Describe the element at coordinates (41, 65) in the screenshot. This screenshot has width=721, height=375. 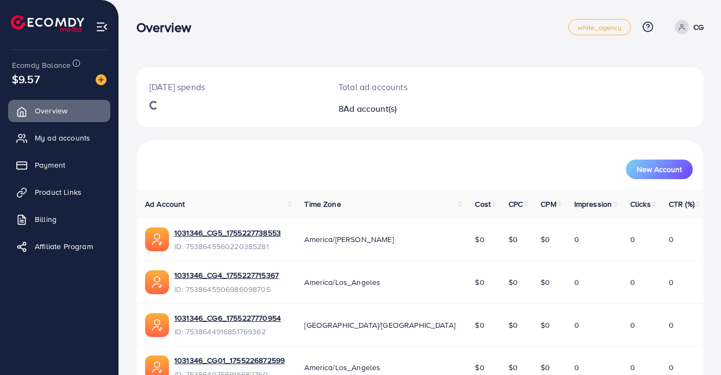
I see `span: Ecomdy Balance` at that location.